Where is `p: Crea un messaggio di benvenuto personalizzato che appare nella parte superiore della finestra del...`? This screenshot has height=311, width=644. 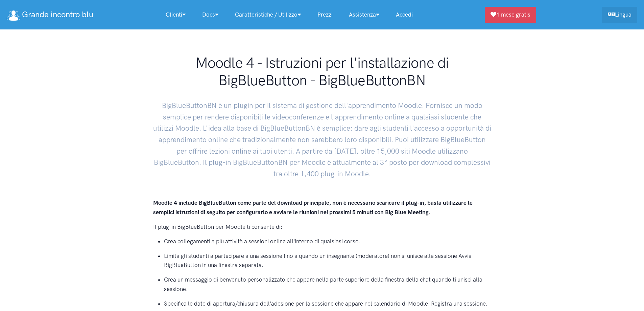 p: Crea un messaggio di benvenuto personalizzato che appare nella parte superiore della finestra del... is located at coordinates (328, 284).